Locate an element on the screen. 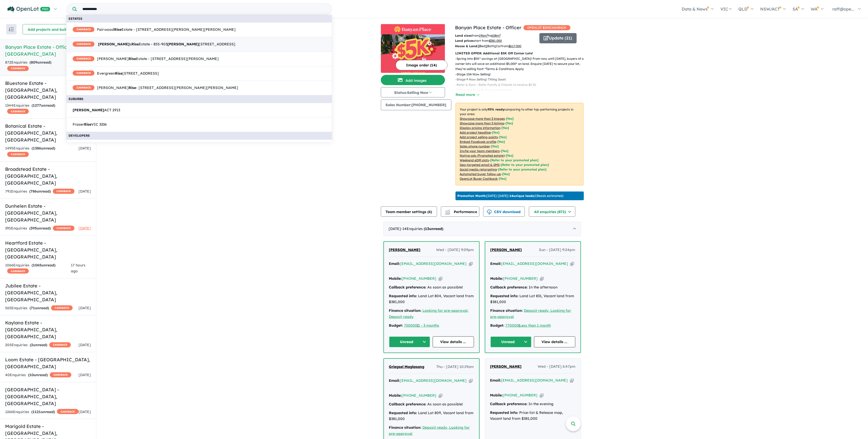  button: All enquiries (872) is located at coordinates (552, 211).